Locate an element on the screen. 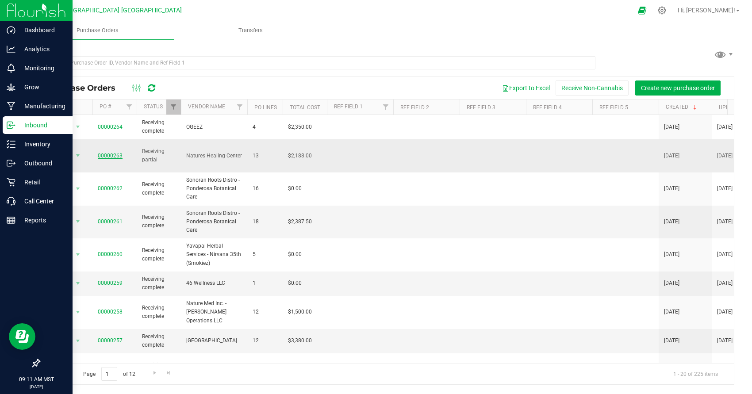 The image size is (752, 394). a: 00000257 is located at coordinates (110, 341).